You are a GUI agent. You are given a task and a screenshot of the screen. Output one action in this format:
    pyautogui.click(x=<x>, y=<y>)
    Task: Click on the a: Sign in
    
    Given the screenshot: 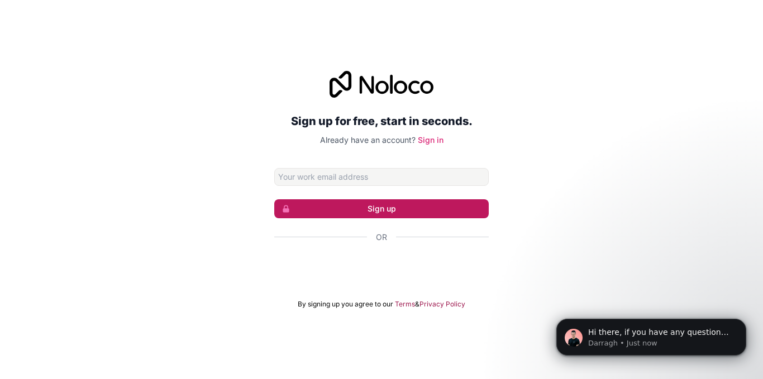 What is the action you would take?
    pyautogui.click(x=431, y=140)
    